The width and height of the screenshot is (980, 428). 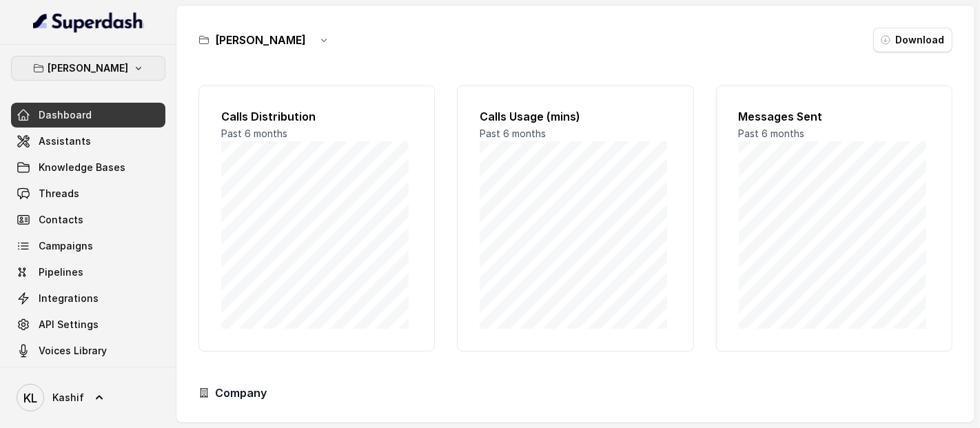 I want to click on span: API Settings, so click(x=68, y=324).